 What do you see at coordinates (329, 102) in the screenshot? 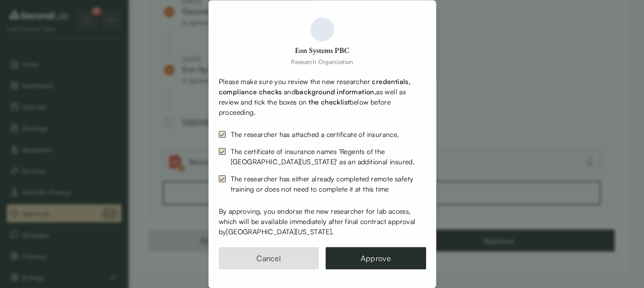
I see `span: the checklist` at bounding box center [329, 102].